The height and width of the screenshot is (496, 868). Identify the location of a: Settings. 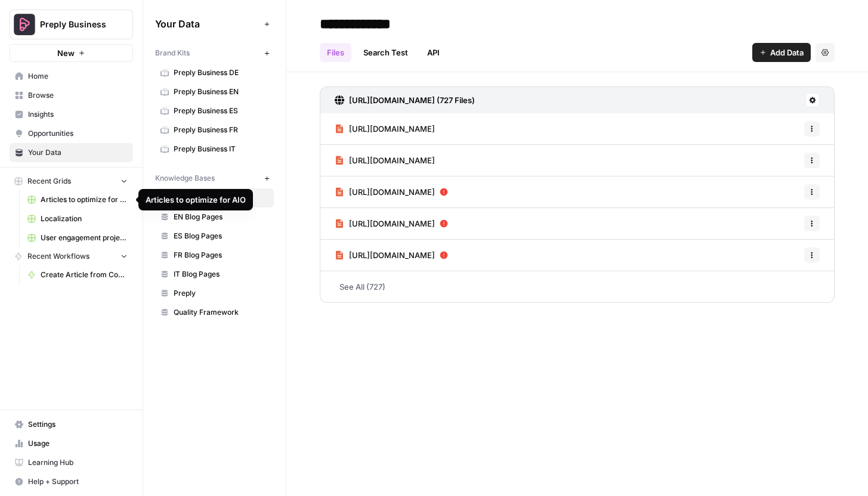
(71, 425).